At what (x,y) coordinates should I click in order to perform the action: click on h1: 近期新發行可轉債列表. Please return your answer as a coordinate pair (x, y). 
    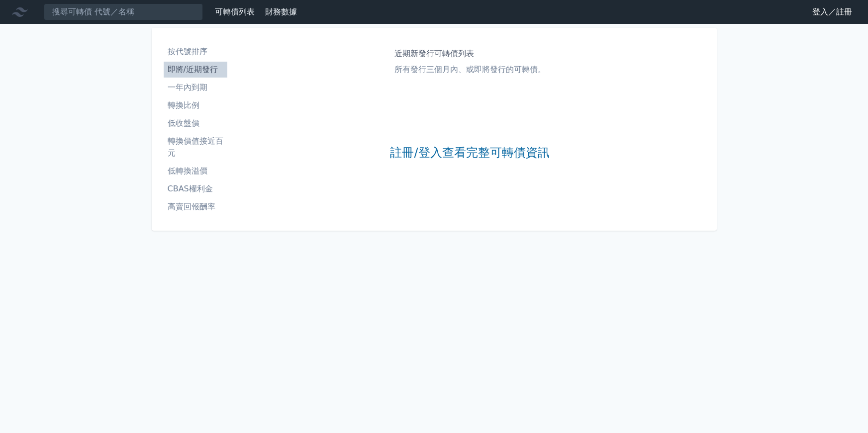
    Looking at the image, I should click on (470, 54).